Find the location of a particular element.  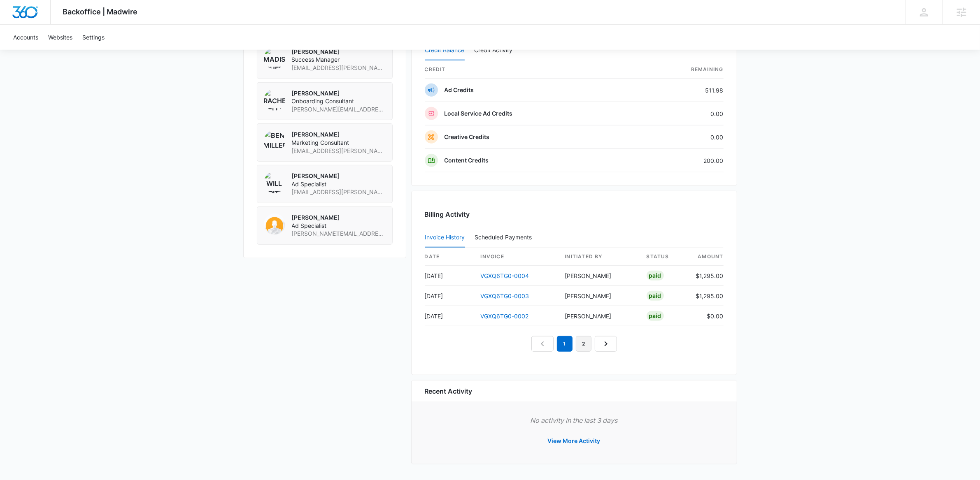

th: Initiated By is located at coordinates (599, 257).